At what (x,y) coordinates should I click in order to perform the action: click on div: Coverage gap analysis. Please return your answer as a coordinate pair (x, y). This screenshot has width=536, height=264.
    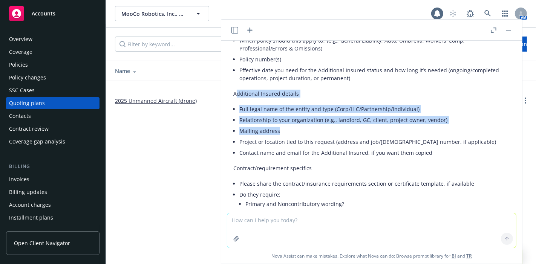
    Looking at the image, I should click on (37, 142).